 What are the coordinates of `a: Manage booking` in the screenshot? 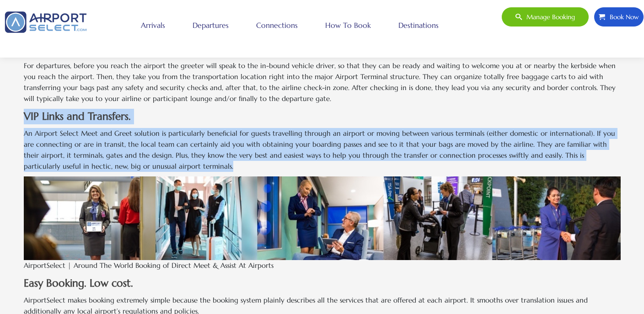 It's located at (546, 17).